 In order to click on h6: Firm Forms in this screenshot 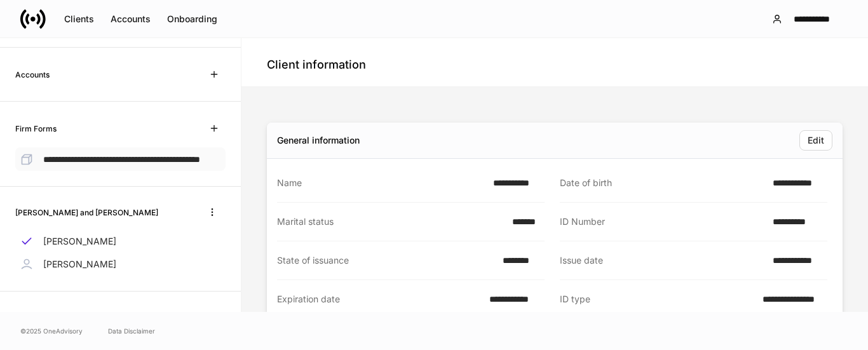, I will do `click(35, 129)`.